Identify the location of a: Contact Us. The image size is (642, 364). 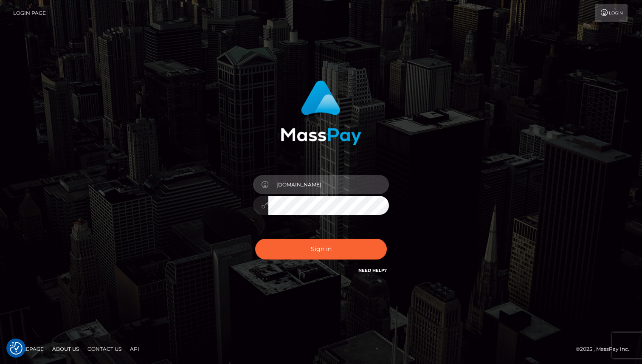
(105, 348).